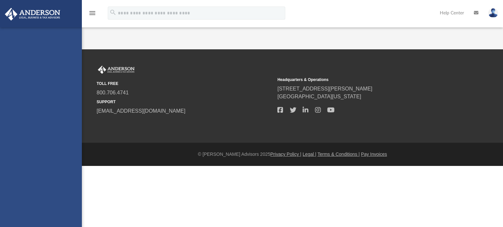 The image size is (503, 227). I want to click on a: Privacy Policy |, so click(286, 154).